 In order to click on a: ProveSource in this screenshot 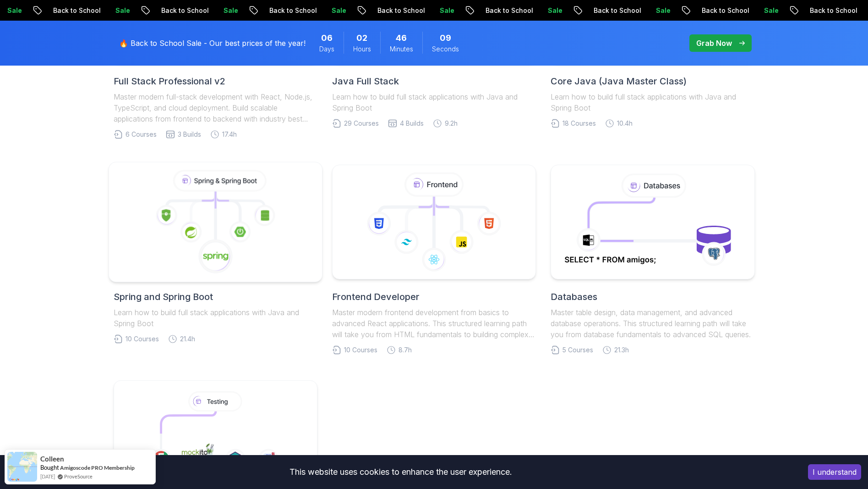, I will do `click(79, 476)`.